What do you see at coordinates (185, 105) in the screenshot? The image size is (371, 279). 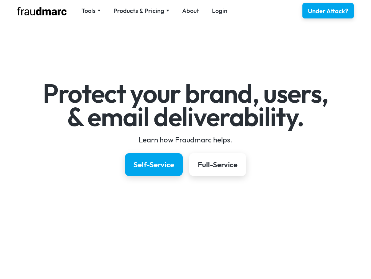 I see `h1: Protect your brand, users, & email deliverability.` at bounding box center [185, 105].